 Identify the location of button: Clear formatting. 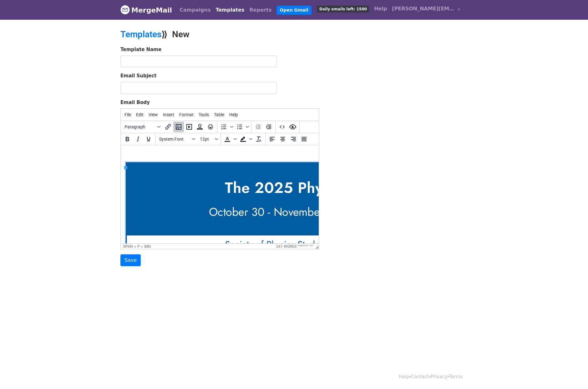
(259, 139).